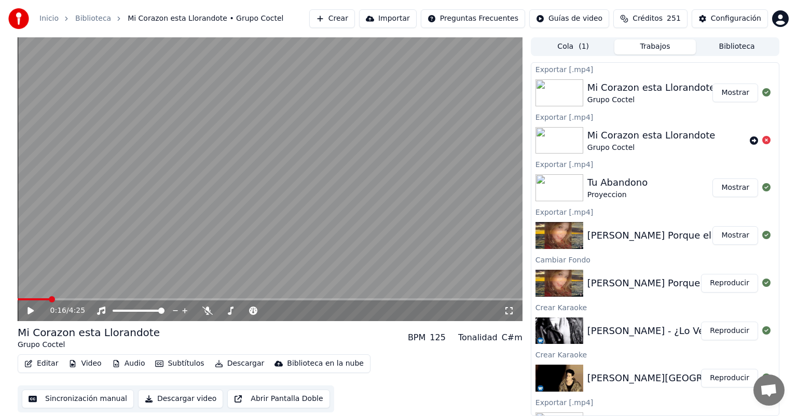 The height and width of the screenshot is (416, 797). Describe the element at coordinates (569, 19) in the screenshot. I see `button: Guías de video` at that location.